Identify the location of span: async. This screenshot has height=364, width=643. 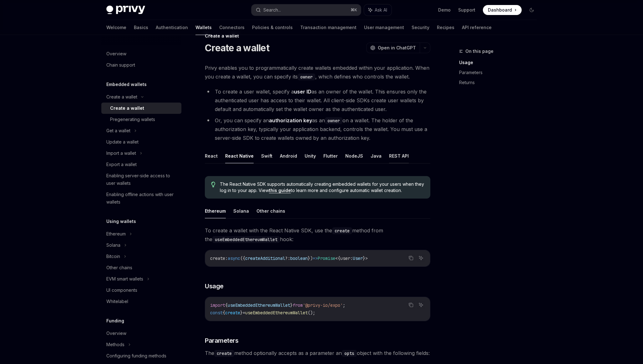
(234, 258).